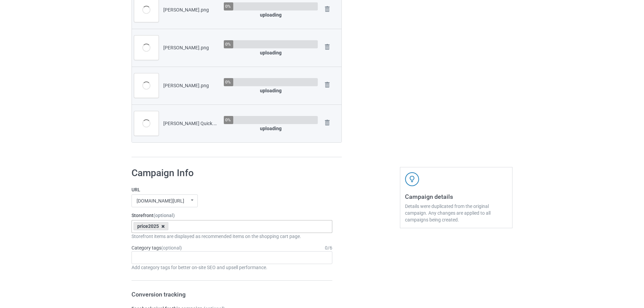 This screenshot has height=308, width=644. I want to click on div: Storefront items are displayed as recommended items on the shopping cart page., so click(232, 236).